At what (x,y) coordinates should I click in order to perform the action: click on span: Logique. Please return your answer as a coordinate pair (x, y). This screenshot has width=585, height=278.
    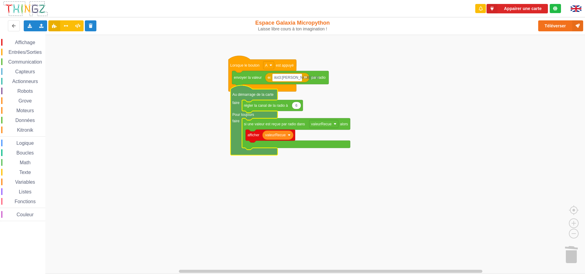
    Looking at the image, I should click on (25, 143).